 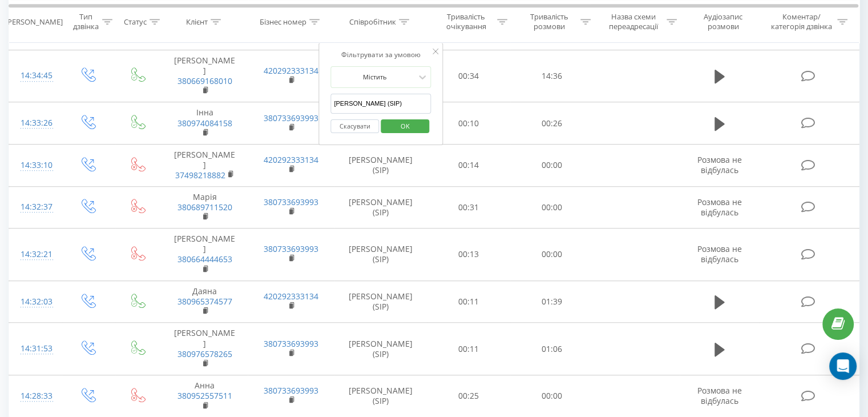 I want to click on td: Даяна, so click(x=205, y=301).